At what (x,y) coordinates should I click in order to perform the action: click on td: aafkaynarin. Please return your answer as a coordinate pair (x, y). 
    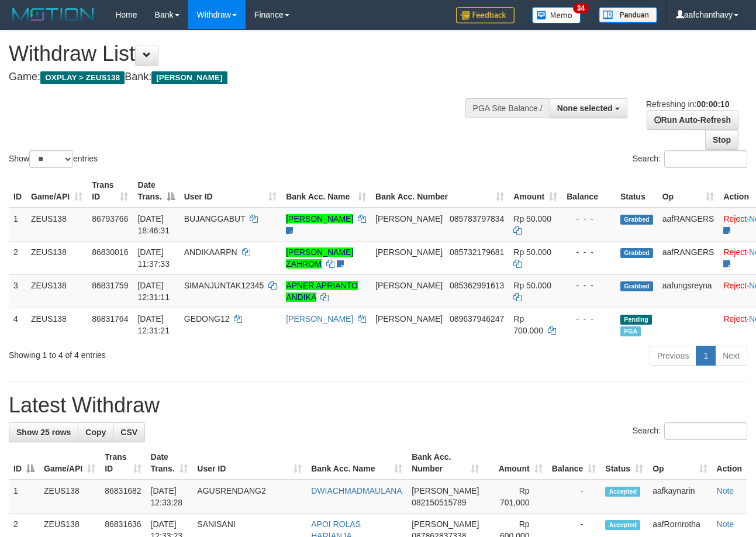
    Looking at the image, I should click on (680, 497).